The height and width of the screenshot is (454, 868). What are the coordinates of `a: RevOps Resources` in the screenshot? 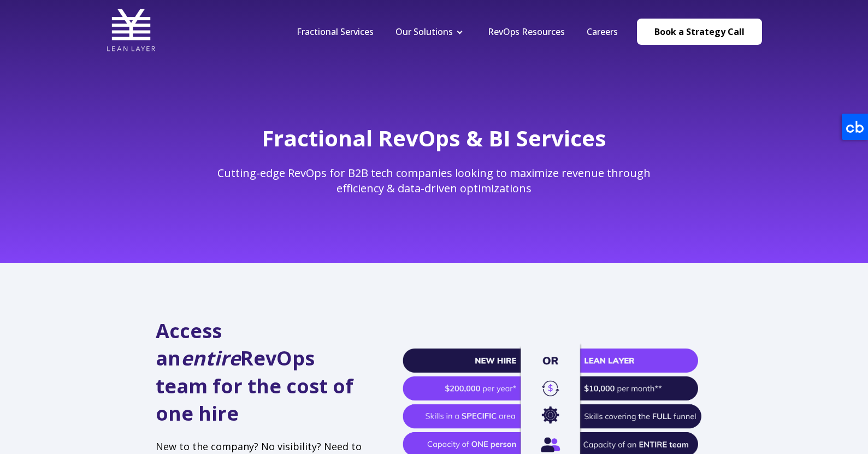 It's located at (526, 32).